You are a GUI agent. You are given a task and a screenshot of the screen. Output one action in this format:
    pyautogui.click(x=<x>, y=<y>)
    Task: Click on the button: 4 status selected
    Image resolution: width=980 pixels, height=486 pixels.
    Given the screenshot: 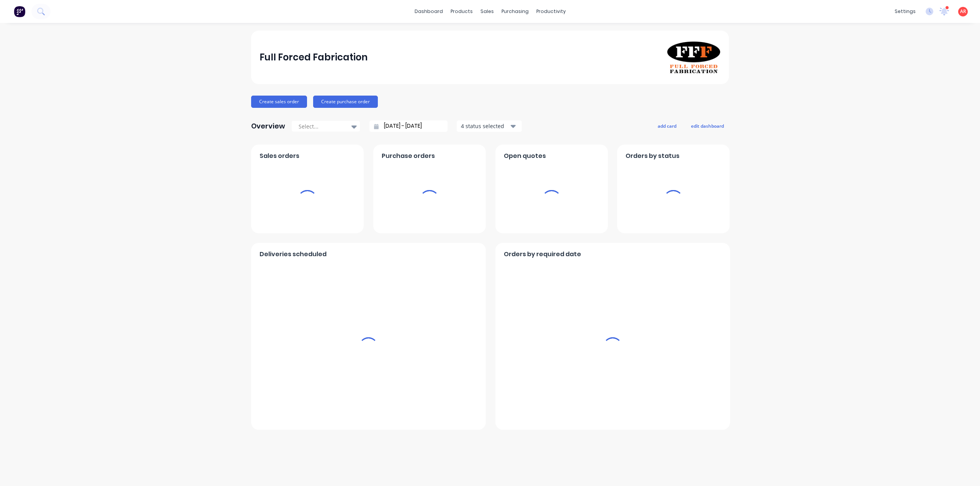 What is the action you would take?
    pyautogui.click(x=489, y=126)
    